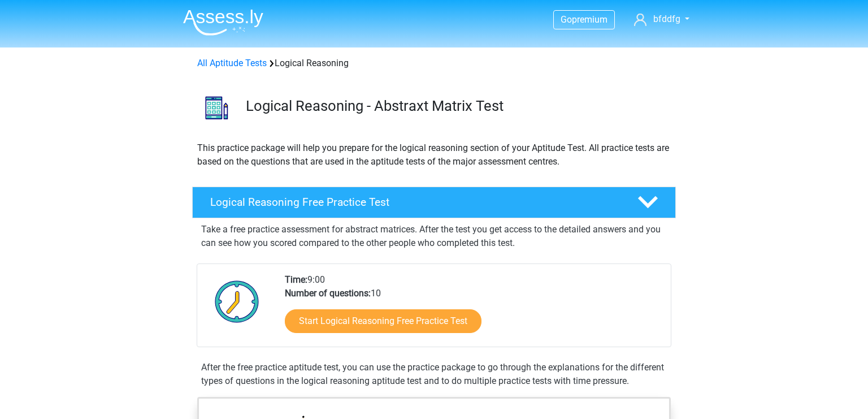 This screenshot has width=868, height=419. What do you see at coordinates (434, 374) in the screenshot?
I see `div: After the free practice aptitude test, you can use the practice package to go through the explana...` at bounding box center [434, 374].